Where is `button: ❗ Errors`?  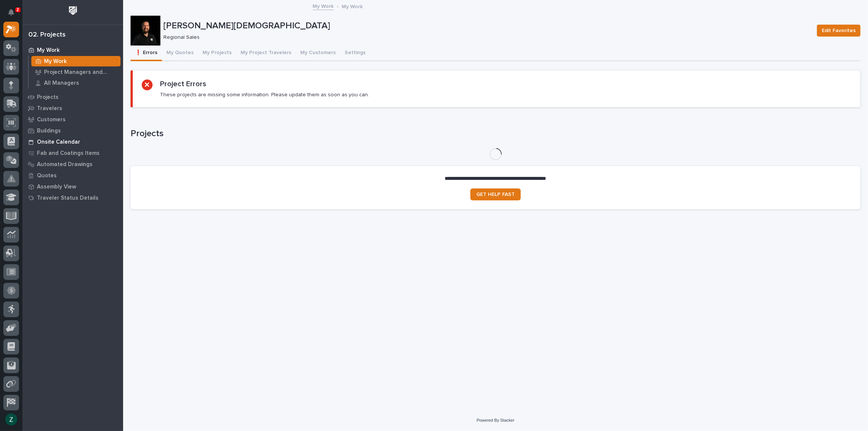 button: ❗ Errors is located at coordinates (146, 54).